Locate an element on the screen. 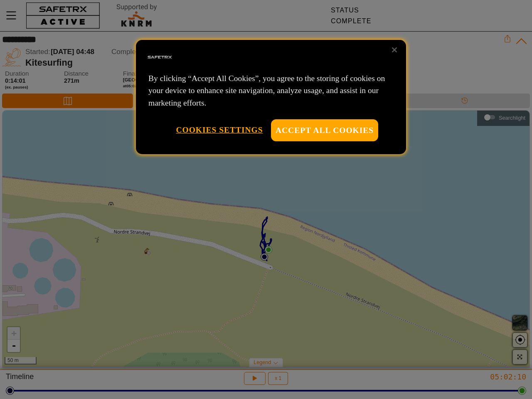 This screenshot has width=532, height=399. img: Safe Tracks is located at coordinates (160, 57).